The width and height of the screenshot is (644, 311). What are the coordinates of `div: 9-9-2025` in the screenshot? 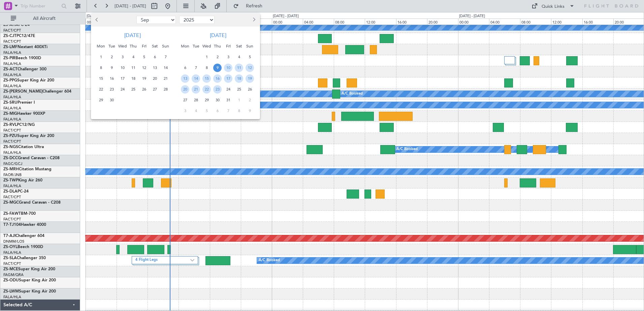 It's located at (112, 67).